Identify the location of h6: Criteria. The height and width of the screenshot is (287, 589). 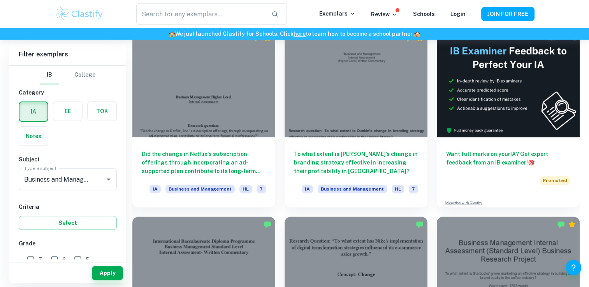
(68, 207).